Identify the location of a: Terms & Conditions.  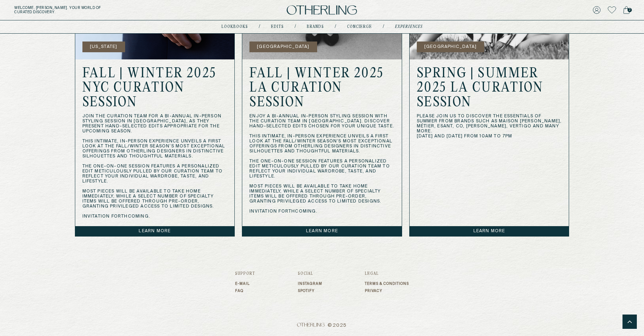
(386, 284).